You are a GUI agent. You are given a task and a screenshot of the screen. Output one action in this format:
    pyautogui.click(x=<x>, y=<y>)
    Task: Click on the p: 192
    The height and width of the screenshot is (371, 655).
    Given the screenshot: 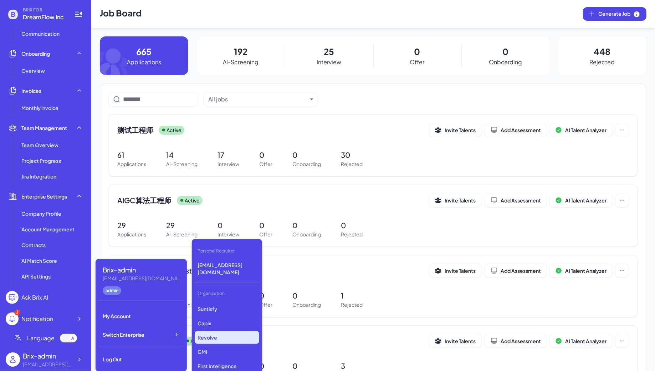 What is the action you would take?
    pyautogui.click(x=241, y=51)
    